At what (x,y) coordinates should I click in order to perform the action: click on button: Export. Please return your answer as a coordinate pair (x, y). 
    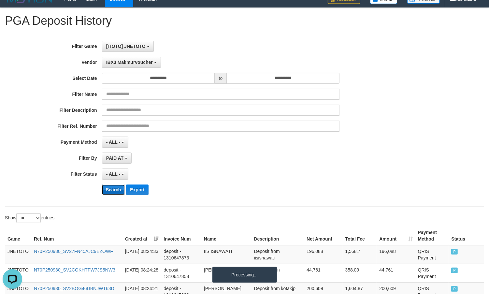
    Looking at the image, I should click on (137, 190).